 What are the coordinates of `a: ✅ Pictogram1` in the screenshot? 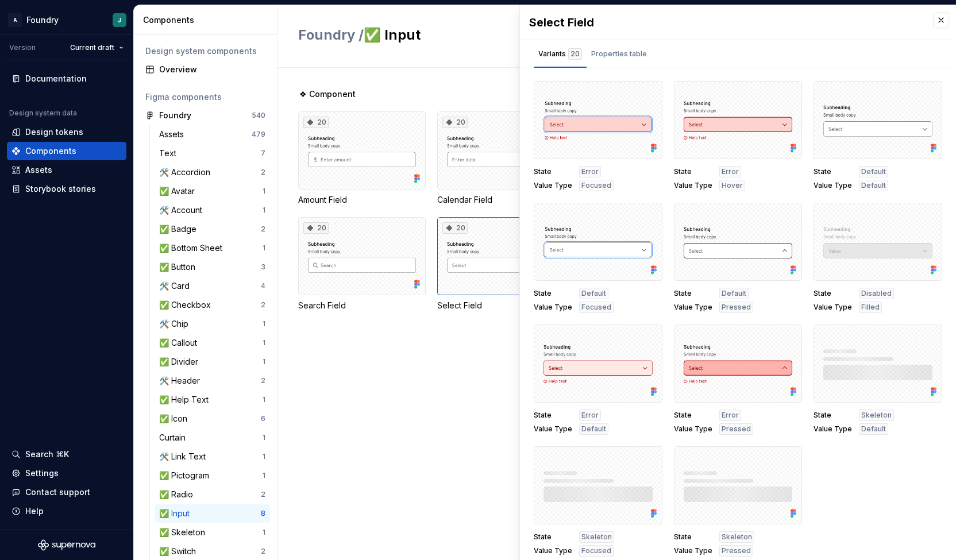 It's located at (212, 476).